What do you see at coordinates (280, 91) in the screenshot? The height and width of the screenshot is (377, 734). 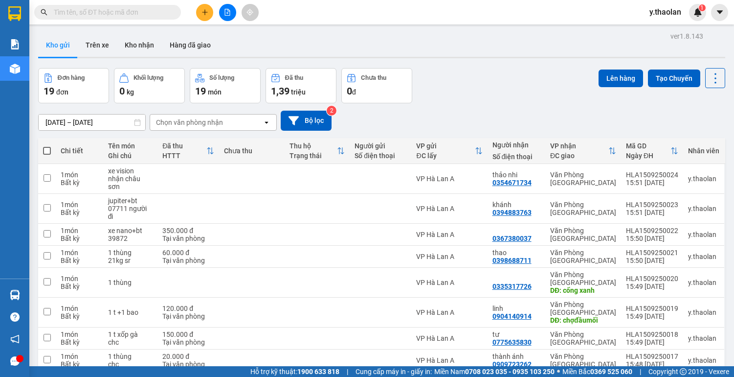 I see `span: 1,39` at bounding box center [280, 91].